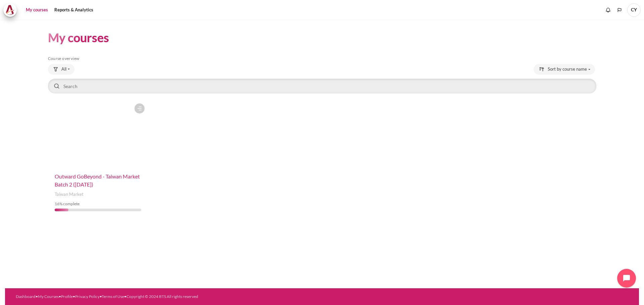 Image resolution: width=644 pixels, height=305 pixels. Describe the element at coordinates (57, 204) in the screenshot. I see `span: 16` at that location.